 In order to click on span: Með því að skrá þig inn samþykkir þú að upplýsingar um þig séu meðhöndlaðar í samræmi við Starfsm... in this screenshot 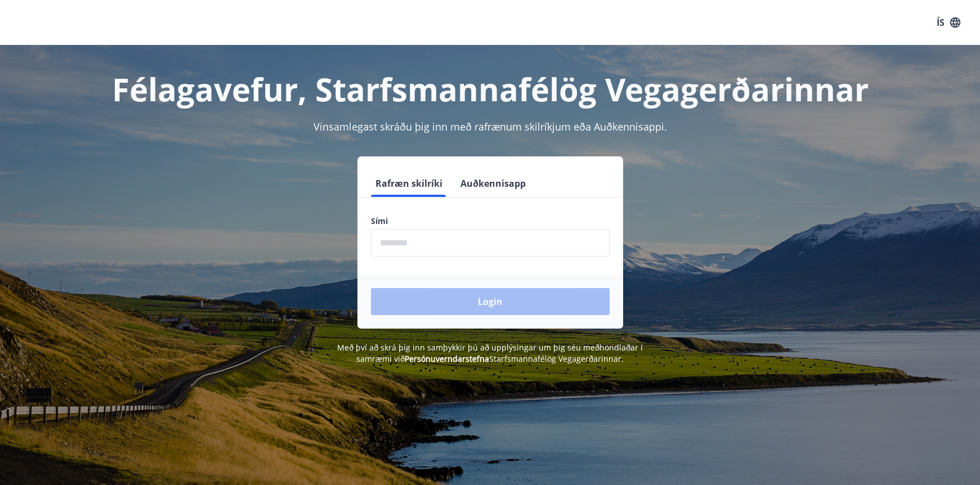, I will do `click(490, 353)`.